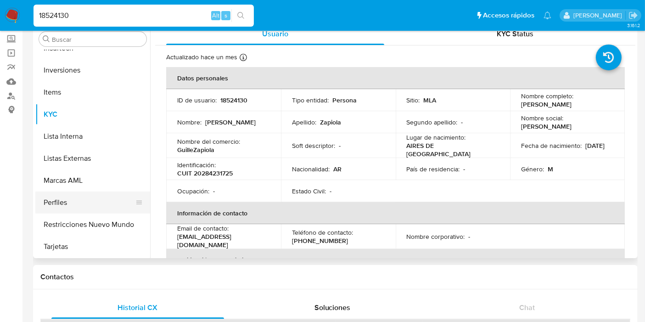 The height and width of the screenshot is (322, 645). What do you see at coordinates (203, 228) in the screenshot?
I see `p: Email de contacto :` at bounding box center [203, 228].